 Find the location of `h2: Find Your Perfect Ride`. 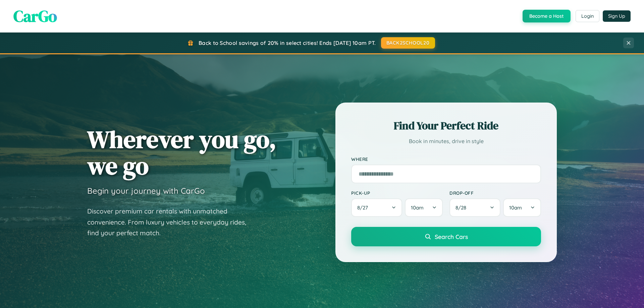

h2: Find Your Perfect Ride is located at coordinates (446, 126).